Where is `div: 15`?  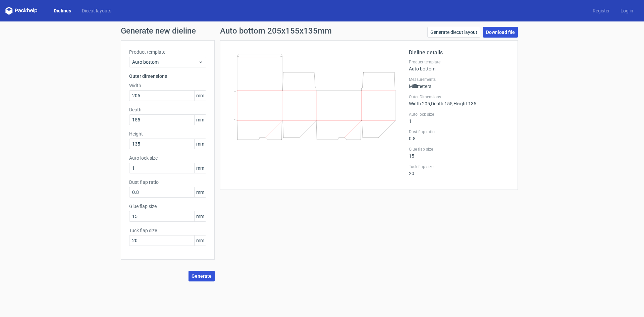 div: 15 is located at coordinates (459, 153).